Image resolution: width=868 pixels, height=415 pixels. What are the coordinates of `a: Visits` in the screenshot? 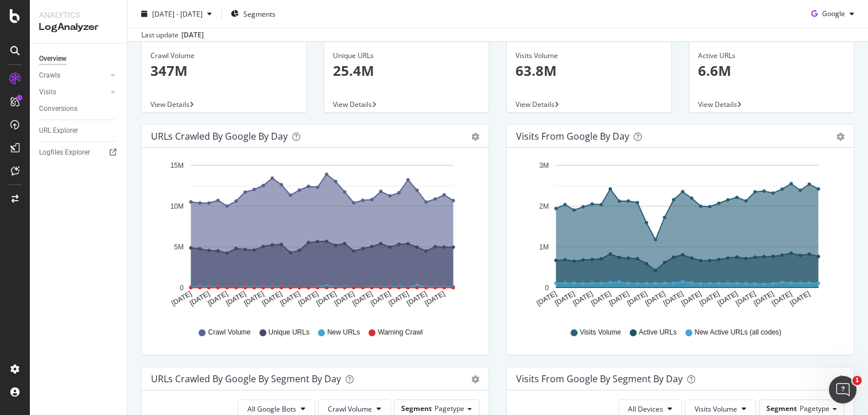 It's located at (73, 92).